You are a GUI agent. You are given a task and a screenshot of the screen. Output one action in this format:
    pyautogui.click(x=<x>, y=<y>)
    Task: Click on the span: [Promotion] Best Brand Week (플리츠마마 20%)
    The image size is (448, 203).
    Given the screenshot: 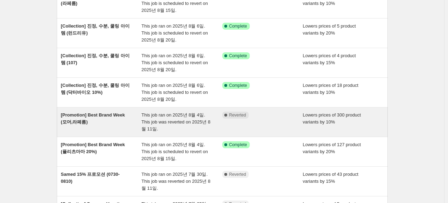 What is the action you would take?
    pyautogui.click(x=93, y=148)
    